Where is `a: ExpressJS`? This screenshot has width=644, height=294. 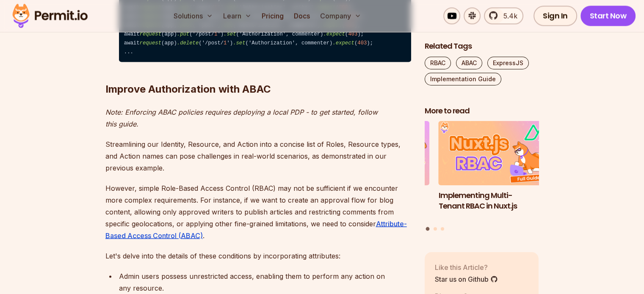
a: ExpressJS is located at coordinates (508, 62).